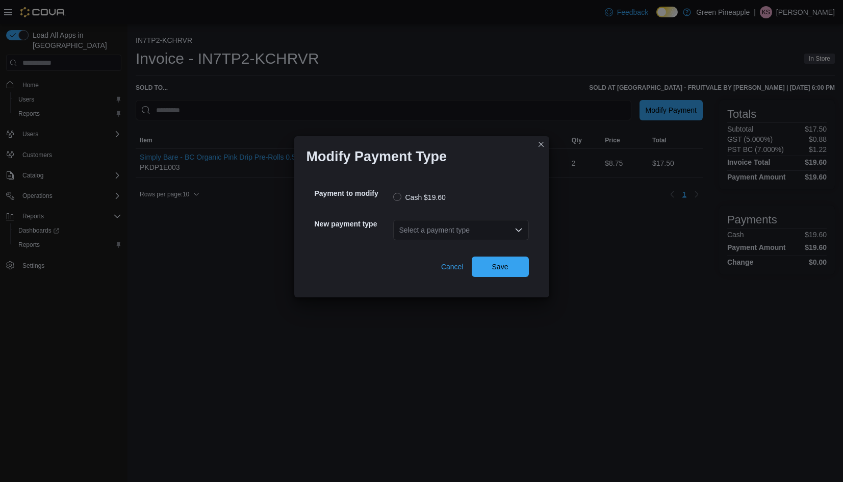 This screenshot has height=482, width=843. Describe the element at coordinates (452, 267) in the screenshot. I see `span: Cancel` at that location.